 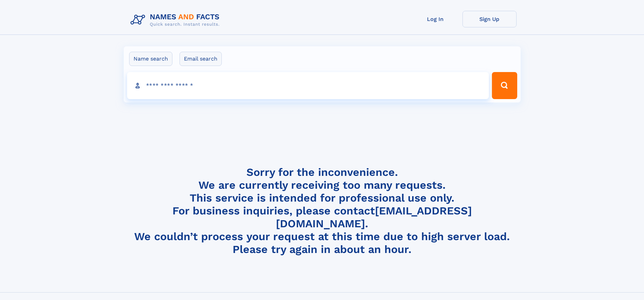 I want to click on a: Log In, so click(x=435, y=19).